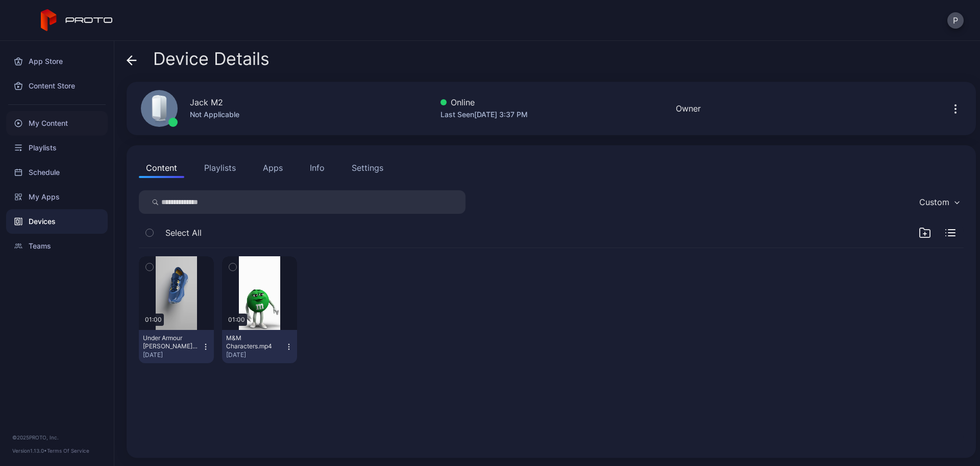 Image resolution: width=980 pixels, height=466 pixels. I want to click on a: App Store, so click(56, 61).